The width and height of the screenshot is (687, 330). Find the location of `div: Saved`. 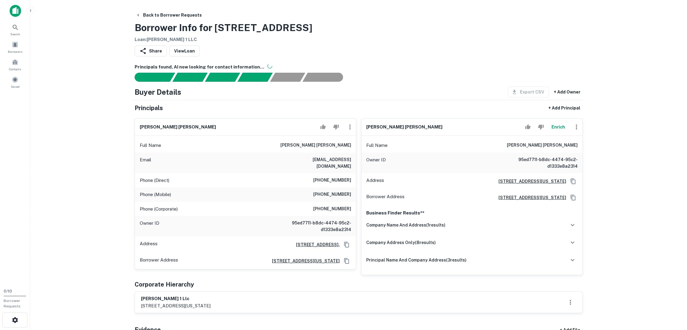

div: Saved is located at coordinates (15, 82).